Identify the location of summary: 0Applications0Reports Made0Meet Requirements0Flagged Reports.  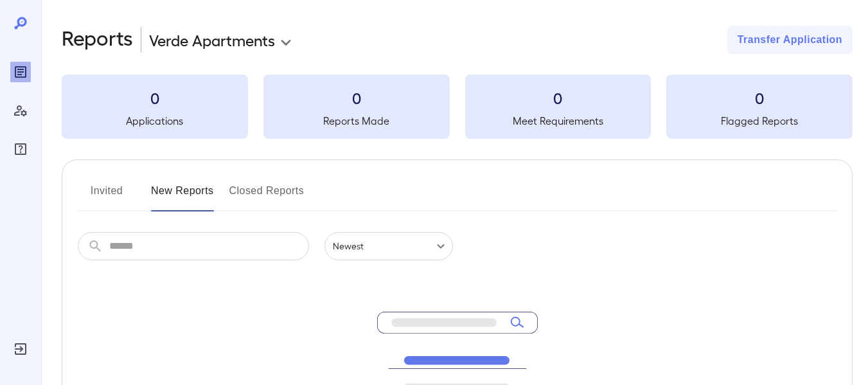
(457, 106).